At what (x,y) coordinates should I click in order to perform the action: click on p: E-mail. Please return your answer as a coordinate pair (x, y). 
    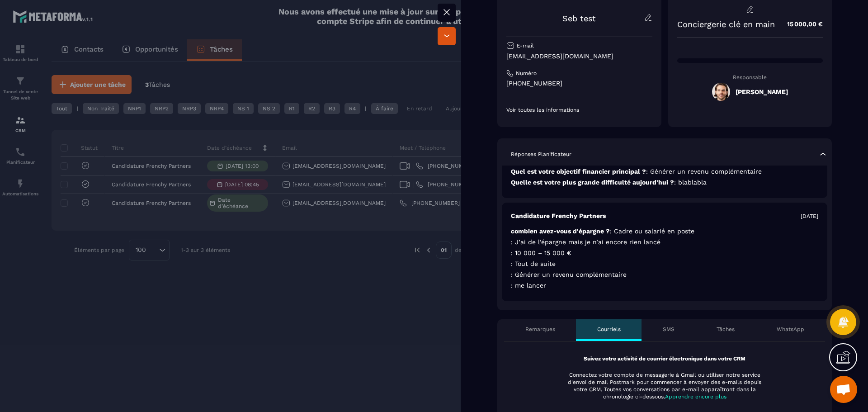
    Looking at the image, I should click on (525, 46).